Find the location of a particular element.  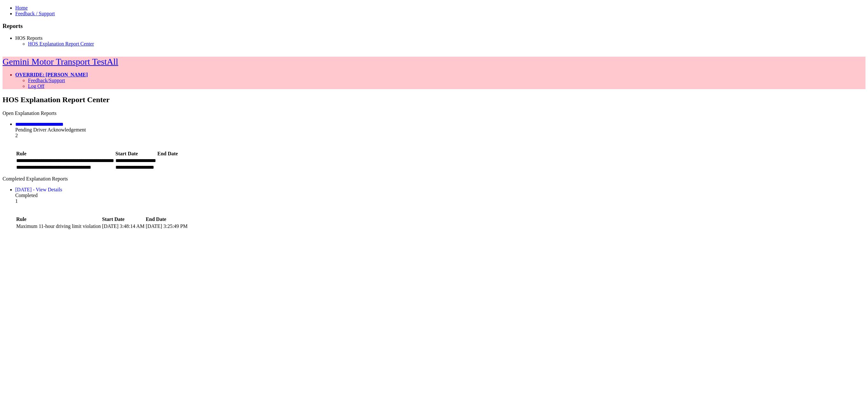

a: Gemini Motor Transport TestAll is located at coordinates (61, 61).